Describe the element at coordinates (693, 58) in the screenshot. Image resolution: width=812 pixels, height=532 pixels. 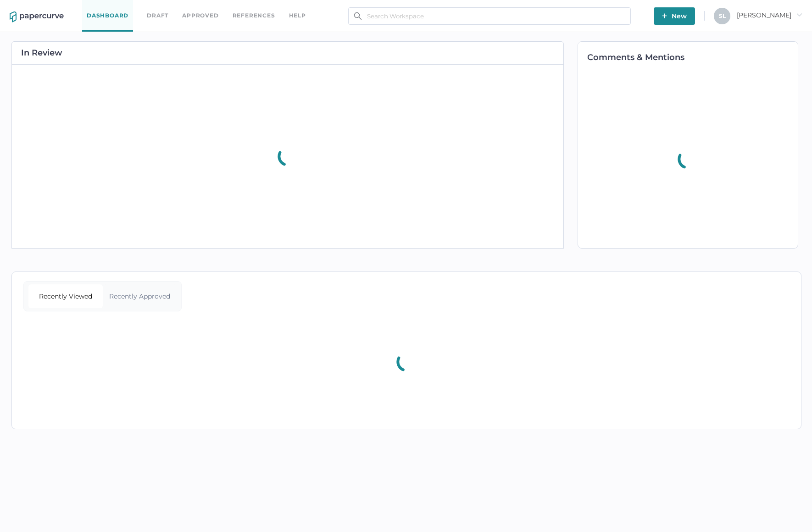
I see `h2: Comments & Mentions` at that location.